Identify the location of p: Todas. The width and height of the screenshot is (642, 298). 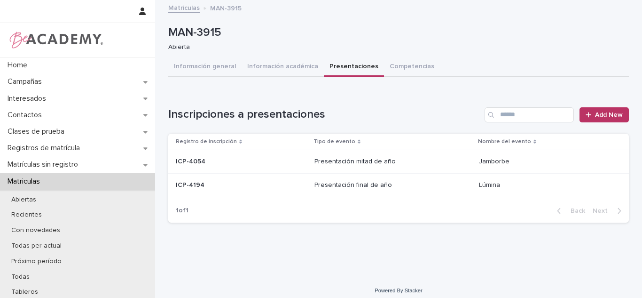
(20, 276).